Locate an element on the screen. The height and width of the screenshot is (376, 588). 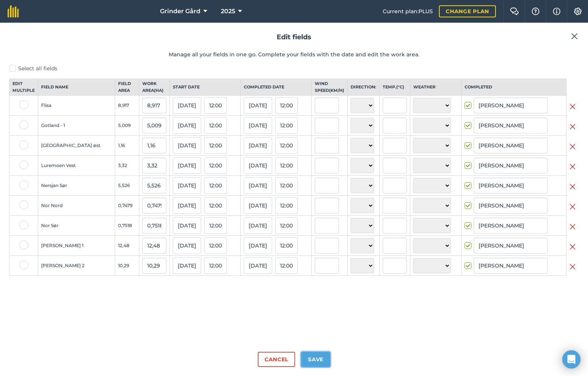
td: 0,7479 is located at coordinates (127, 206).